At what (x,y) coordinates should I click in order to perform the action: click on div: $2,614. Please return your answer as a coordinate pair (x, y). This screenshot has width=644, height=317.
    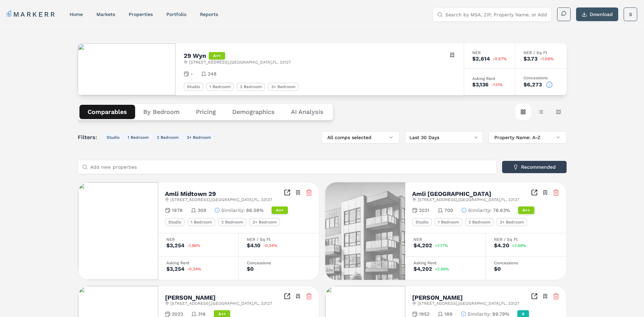
    Looking at the image, I should click on (481, 59).